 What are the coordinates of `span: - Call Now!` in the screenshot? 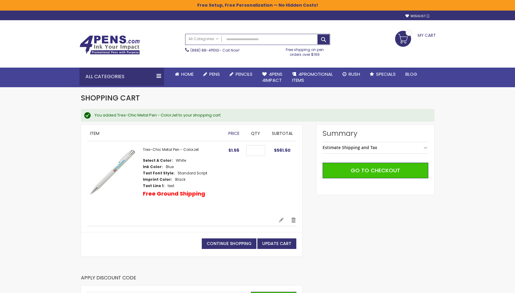 It's located at (215, 50).